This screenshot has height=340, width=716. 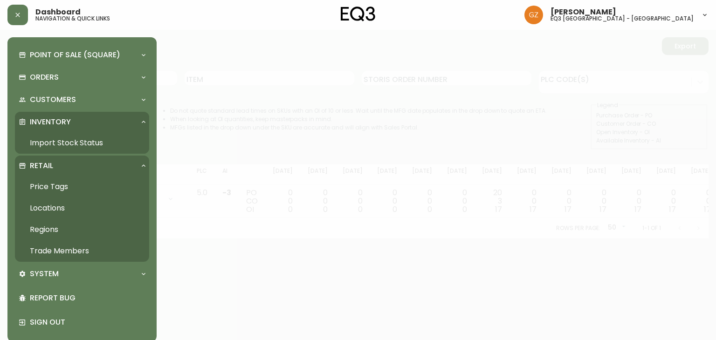 What do you see at coordinates (534, 15) in the screenshot?
I see `img: 78875dbee59462ec7ba26e296000f7de` at bounding box center [534, 15].